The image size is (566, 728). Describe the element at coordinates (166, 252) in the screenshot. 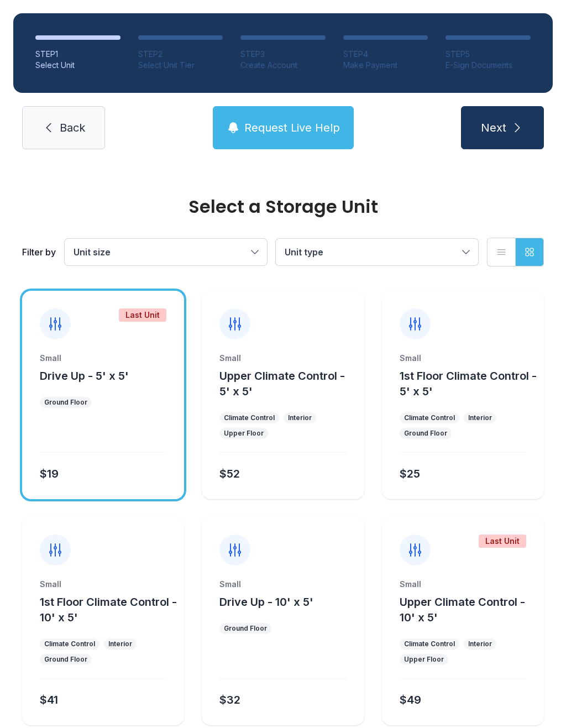

I see `button: Unit size` at that location.